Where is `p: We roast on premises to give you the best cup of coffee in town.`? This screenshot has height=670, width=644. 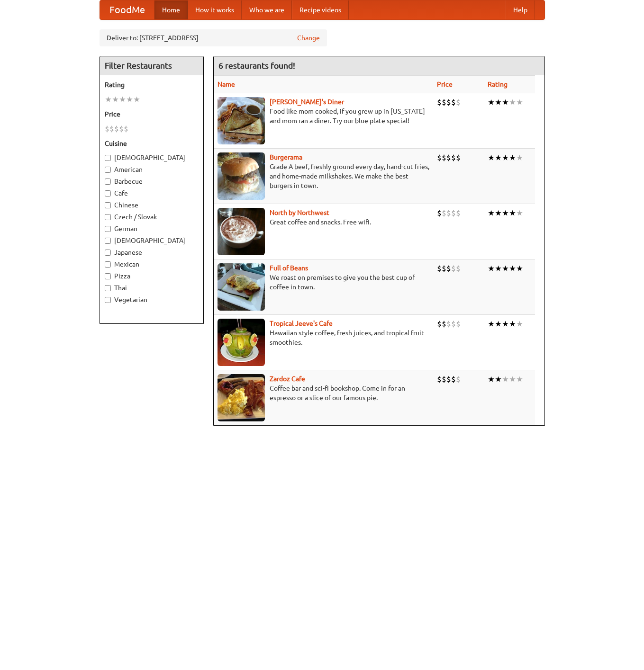
p: We roast on premises to give you the best cup of coffee in town. is located at coordinates (323, 282).